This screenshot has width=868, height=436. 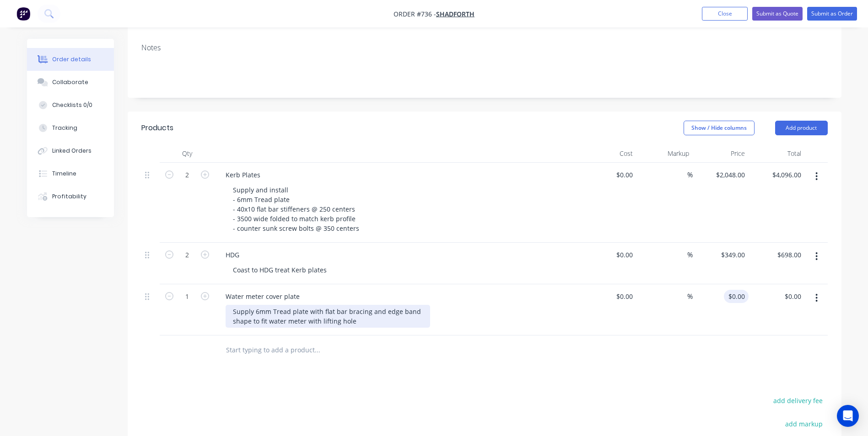 What do you see at coordinates (804, 424) in the screenshot?
I see `button: add markup` at bounding box center [804, 424].